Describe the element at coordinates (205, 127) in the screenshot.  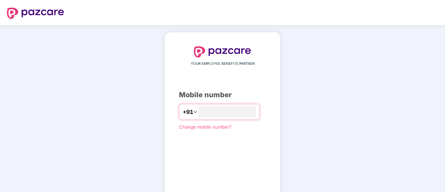
I see `span: Change mobile number?` at that location.